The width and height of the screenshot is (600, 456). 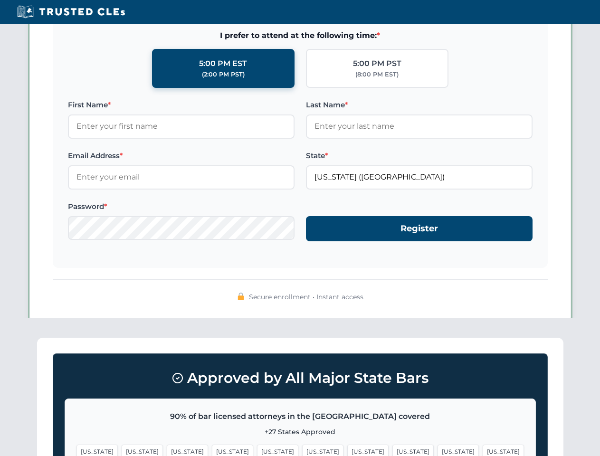 I want to click on input: Enter your last name, so click(x=419, y=126).